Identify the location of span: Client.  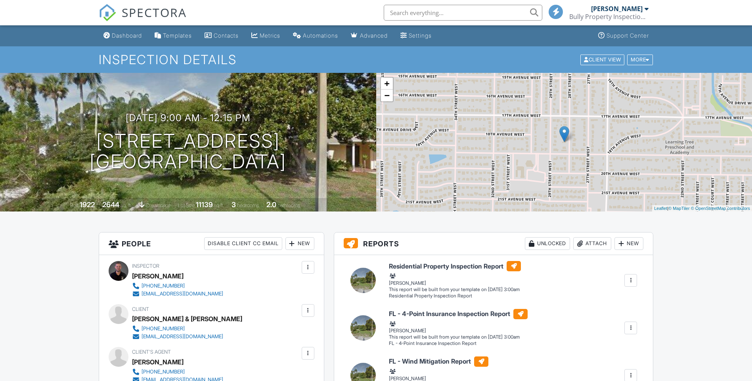
(140, 309).